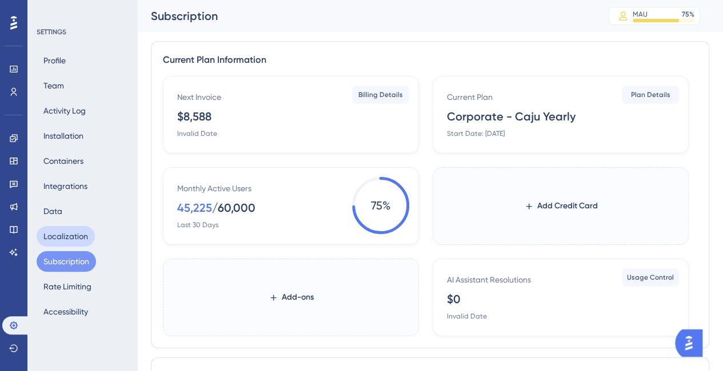 The width and height of the screenshot is (723, 371). I want to click on button: Accessibility, so click(66, 312).